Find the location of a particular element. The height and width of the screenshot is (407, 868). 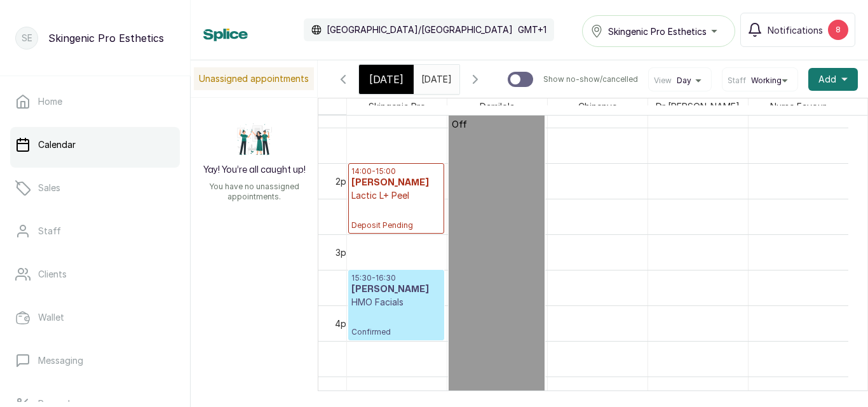

p: You have no unassigned appointments. is located at coordinates (254, 192).